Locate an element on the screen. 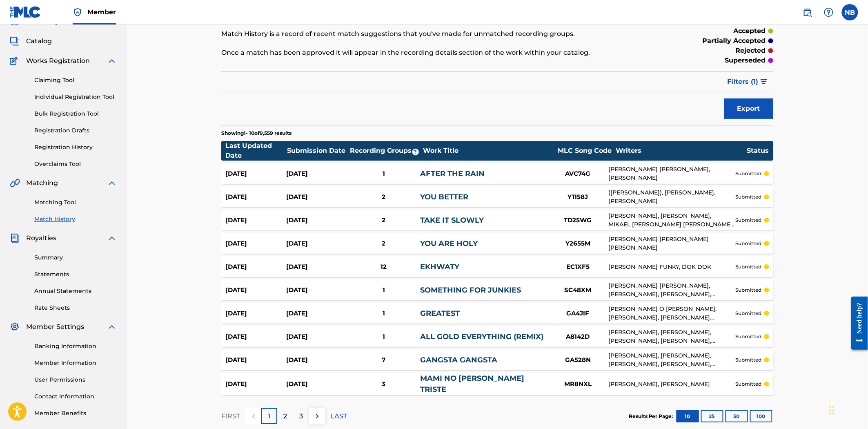 This screenshot has height=429, width=868. div: MLC Song Code is located at coordinates (585, 151).